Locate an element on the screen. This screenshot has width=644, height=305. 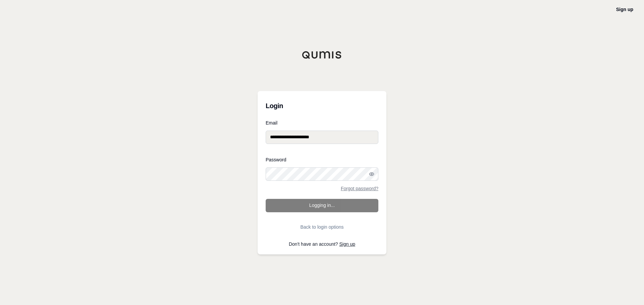
label: Password is located at coordinates (322, 160).